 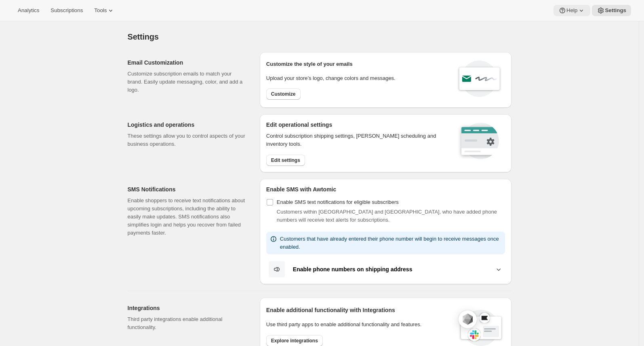 I want to click on span: Subscriptions, so click(x=67, y=11).